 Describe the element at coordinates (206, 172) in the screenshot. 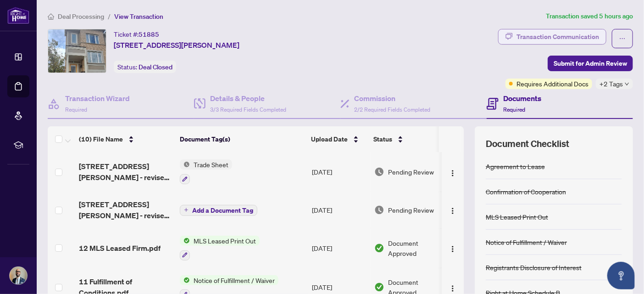

I see `button: Status IconTrade Sheet` at that location.